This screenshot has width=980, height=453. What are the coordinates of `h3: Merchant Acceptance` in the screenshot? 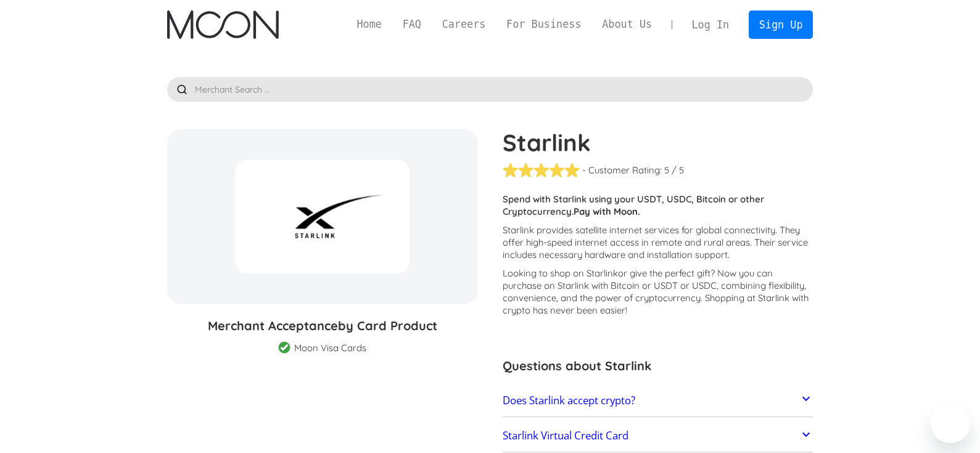 It's located at (323, 326).